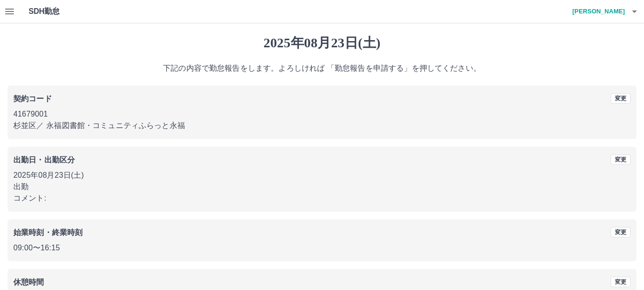 Image resolution: width=644 pixels, height=290 pixels. I want to click on p: 杉並区 ／ 永福図書館・コミュニティふらっと永福, so click(322, 126).